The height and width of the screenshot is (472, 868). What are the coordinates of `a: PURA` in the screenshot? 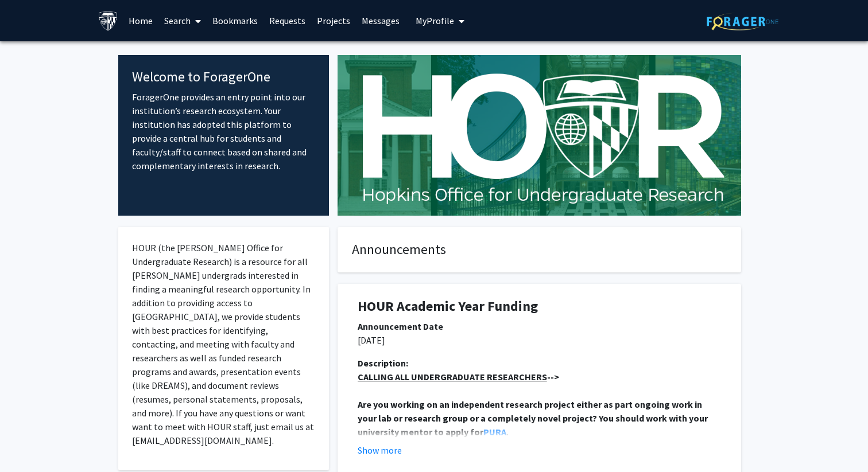 It's located at (495, 433).